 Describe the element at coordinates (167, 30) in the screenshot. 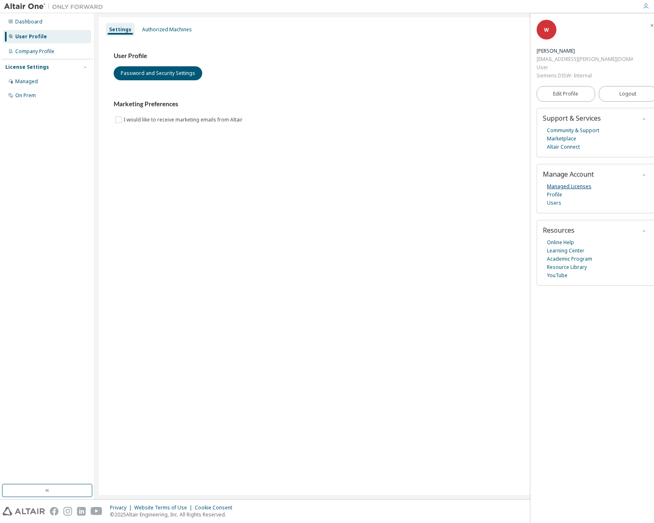

I see `div: Authorized Machines` at that location.